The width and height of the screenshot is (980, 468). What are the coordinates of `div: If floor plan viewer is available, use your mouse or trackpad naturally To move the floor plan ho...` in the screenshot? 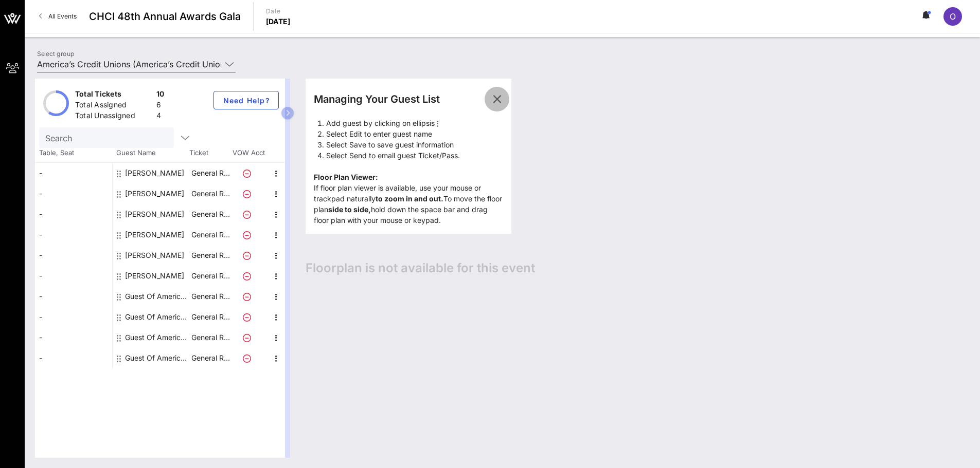 It's located at (409, 156).